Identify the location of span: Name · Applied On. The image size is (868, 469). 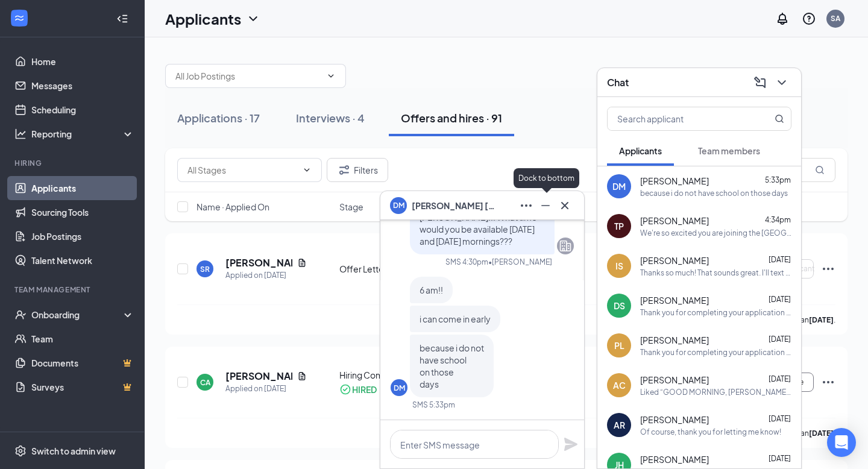
(233, 206).